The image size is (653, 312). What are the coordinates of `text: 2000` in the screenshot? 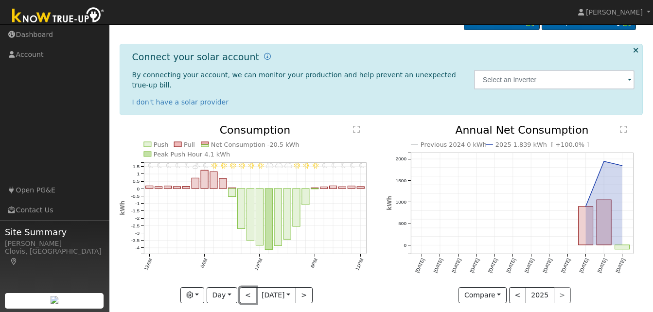 It's located at (400, 159).